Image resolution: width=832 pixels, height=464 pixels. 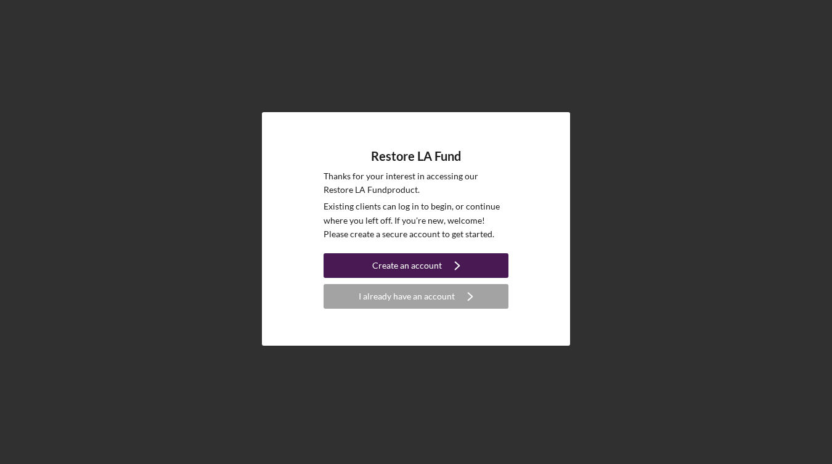 What do you see at coordinates (416, 296) in the screenshot?
I see `a: I already have an account` at bounding box center [416, 296].